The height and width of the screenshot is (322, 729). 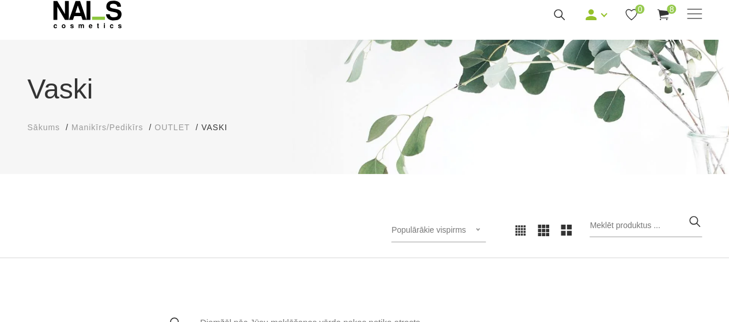 I want to click on a: 8, so click(x=663, y=14).